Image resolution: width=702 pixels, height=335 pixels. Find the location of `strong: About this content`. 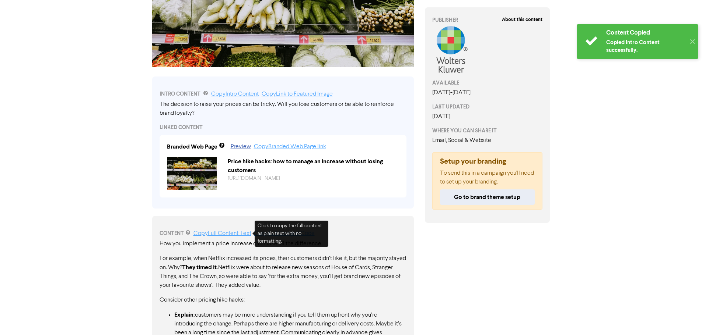

strong: About this content is located at coordinates (522, 20).